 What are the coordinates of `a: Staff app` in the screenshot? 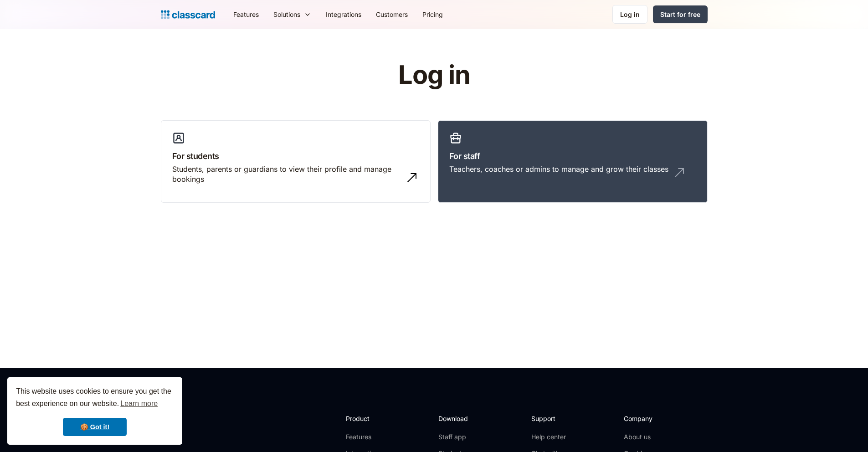 It's located at (457, 437).